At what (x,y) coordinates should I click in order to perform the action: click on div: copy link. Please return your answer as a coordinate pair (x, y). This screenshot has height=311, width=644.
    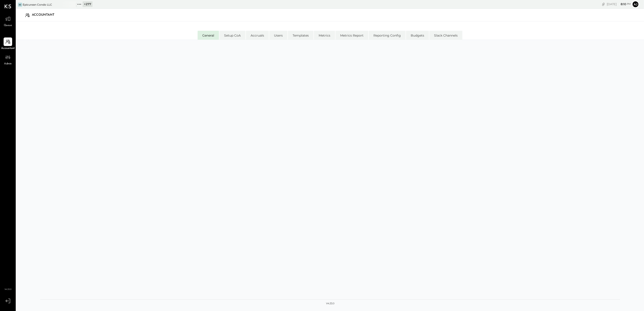
    Looking at the image, I should click on (603, 4).